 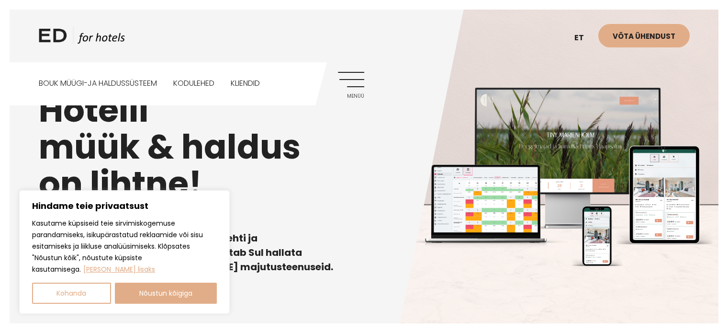 I want to click on a: ED HOTELS, so click(x=82, y=38).